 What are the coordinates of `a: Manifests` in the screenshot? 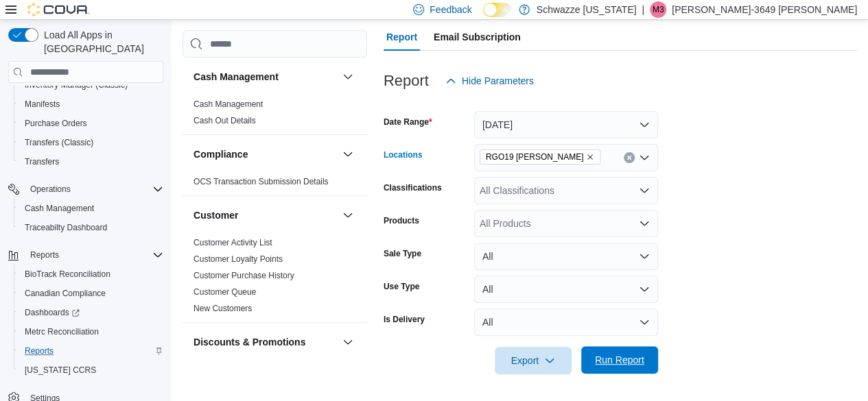 It's located at (42, 105).